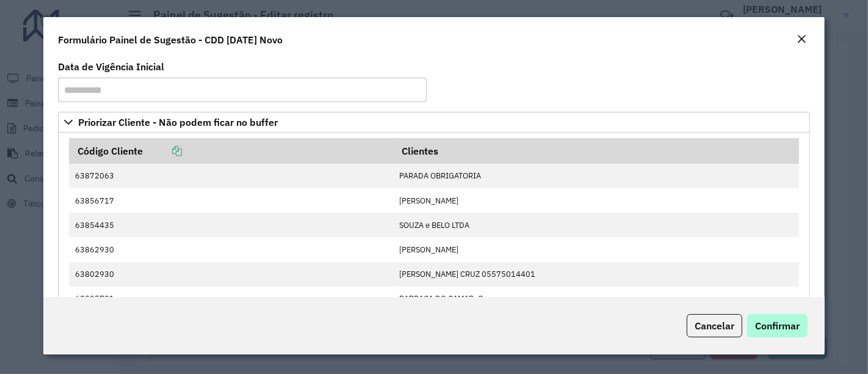 The image size is (868, 374). I want to click on td: 63856717, so click(231, 200).